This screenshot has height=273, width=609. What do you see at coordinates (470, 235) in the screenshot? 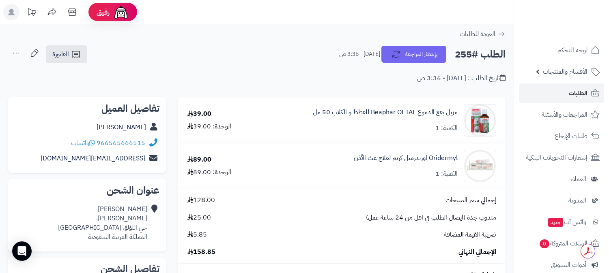
I see `span: ضريبة القيمة المضافة` at bounding box center [470, 235].